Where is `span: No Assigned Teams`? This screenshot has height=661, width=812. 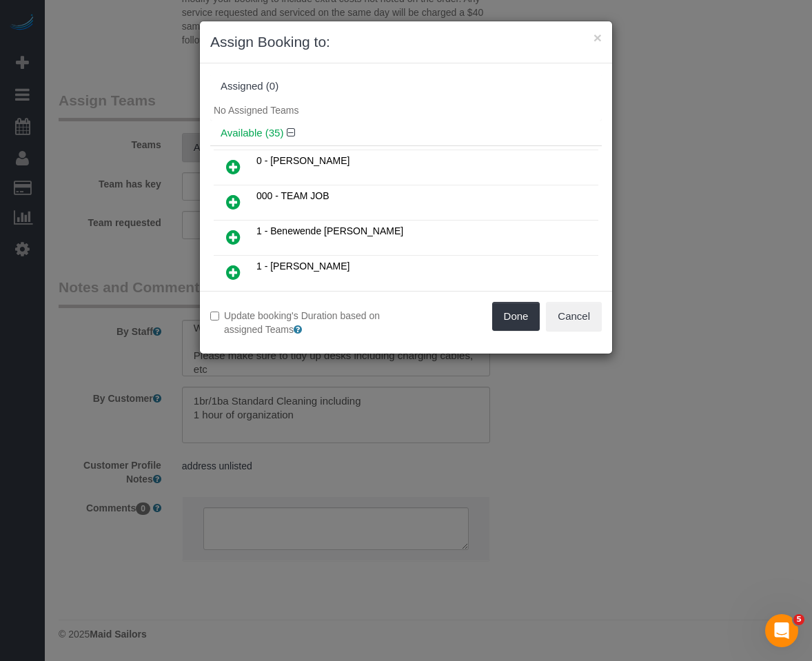 span: No Assigned Teams is located at coordinates (256, 110).